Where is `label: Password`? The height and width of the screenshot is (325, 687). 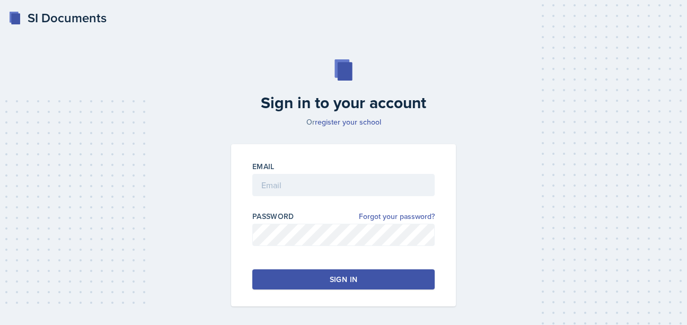 label: Password is located at coordinates (273, 216).